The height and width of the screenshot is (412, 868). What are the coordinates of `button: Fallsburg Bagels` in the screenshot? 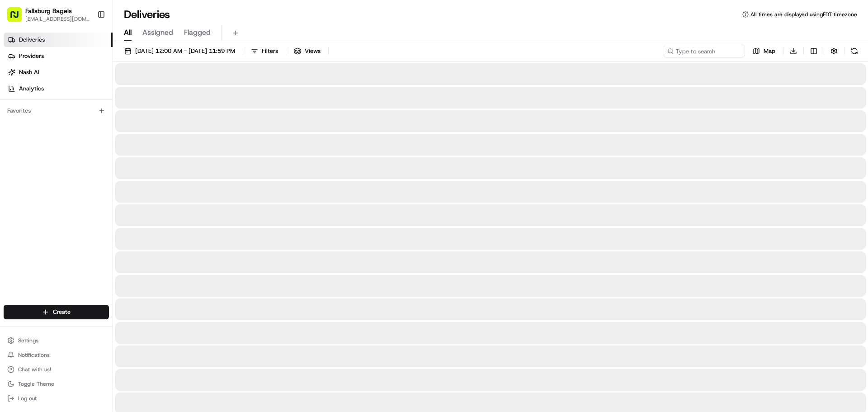 It's located at (48, 11).